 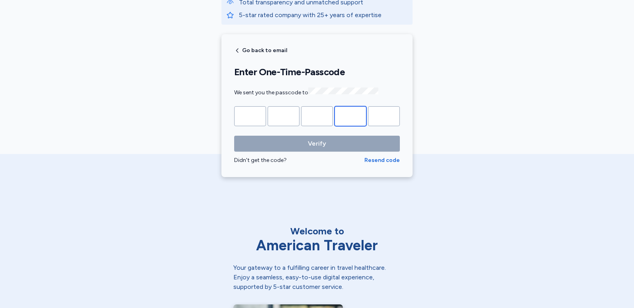 I want to click on button: Resend code, so click(x=382, y=161).